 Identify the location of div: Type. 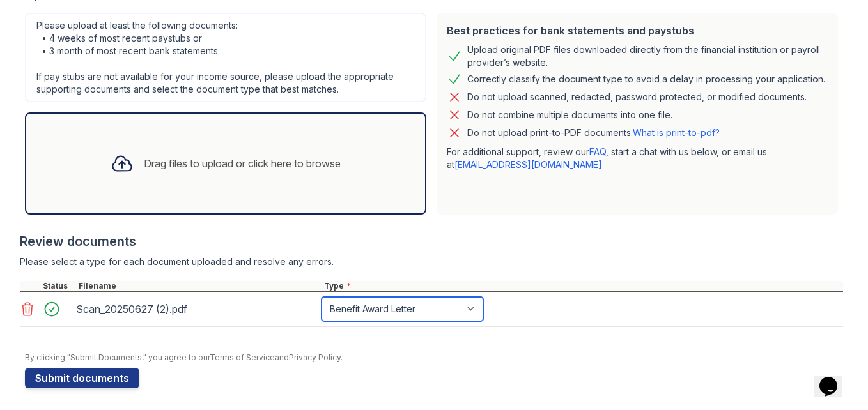
(583, 286).